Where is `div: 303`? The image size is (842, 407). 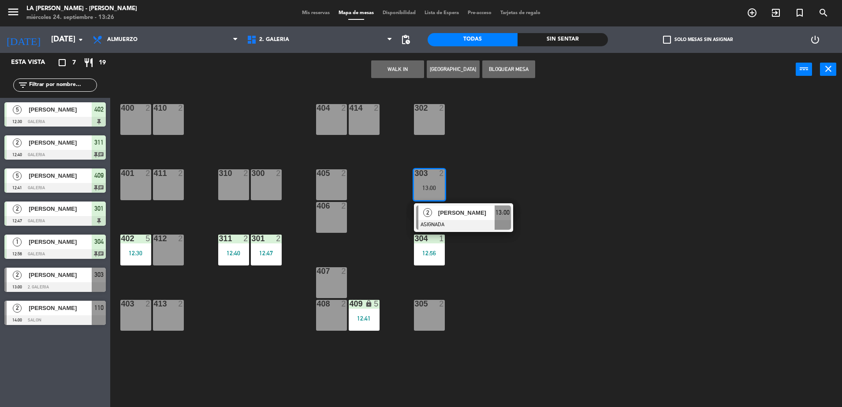 div: 303 is located at coordinates (415, 173).